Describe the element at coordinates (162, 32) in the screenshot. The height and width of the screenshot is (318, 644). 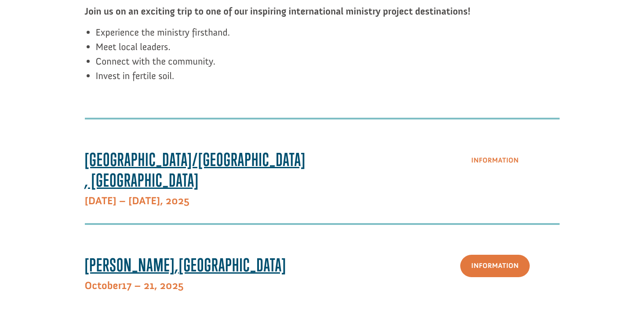
I see `span: Experience the ministry firsthand.` at that location.